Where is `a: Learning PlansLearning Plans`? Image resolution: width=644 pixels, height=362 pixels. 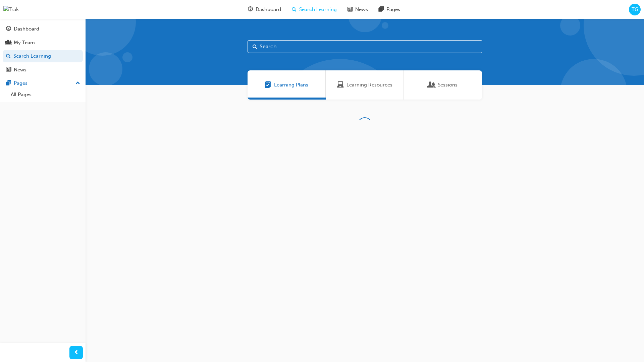 a: Learning PlansLearning Plans is located at coordinates (286, 85).